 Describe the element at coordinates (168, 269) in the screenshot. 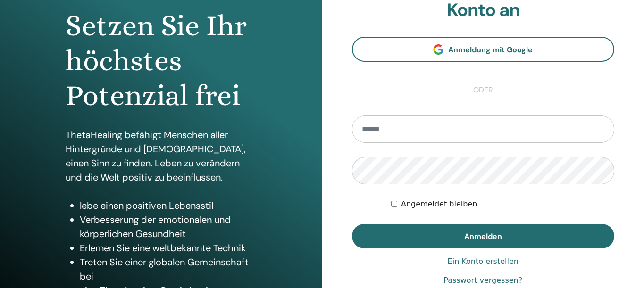

I see `li: Treten Sie einer globalen Gemeinschaft bei` at that location.